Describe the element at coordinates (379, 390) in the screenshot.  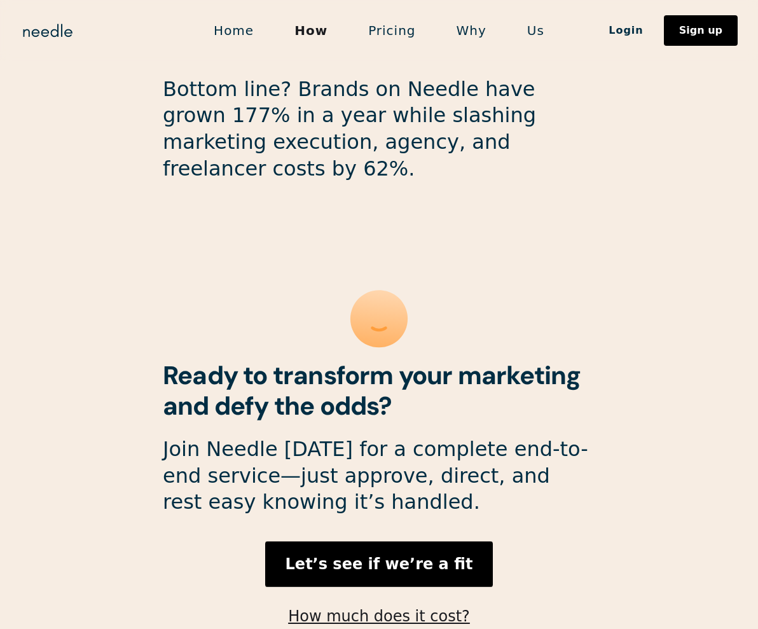
I see `h2: Ready to transform your marketing and defy the odds?` at that location.